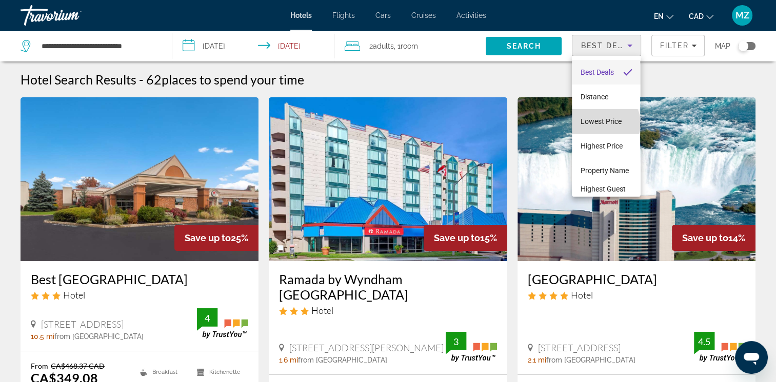  Describe the element at coordinates (602, 195) in the screenshot. I see `span: Highest Guest Rating` at that location.